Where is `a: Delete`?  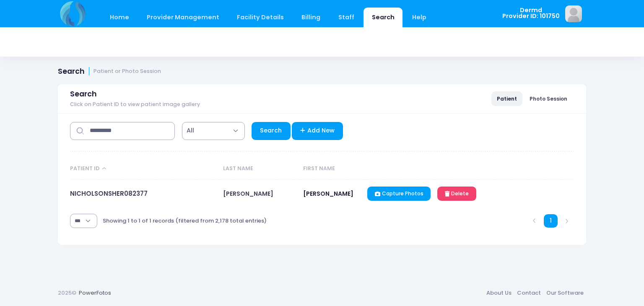 a: Delete is located at coordinates (457, 194).